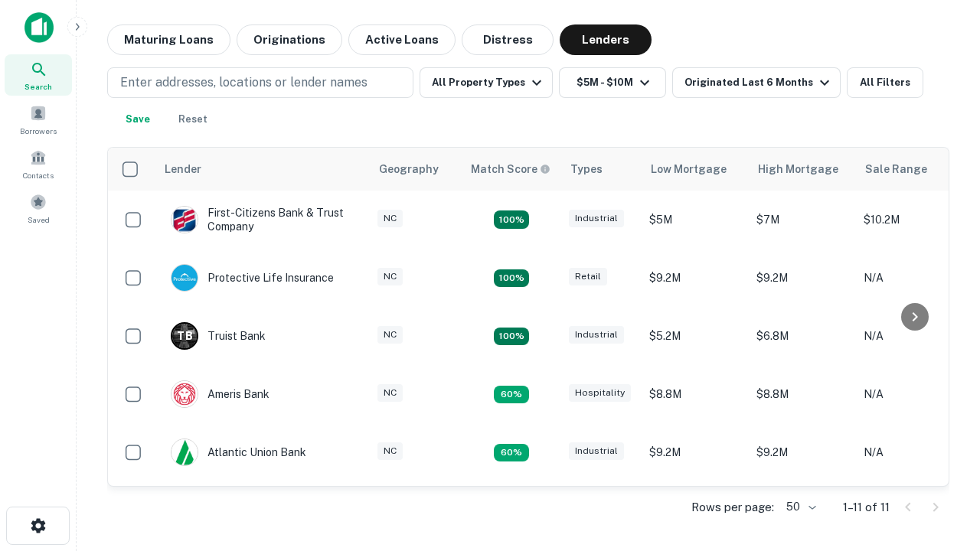 This screenshot has width=980, height=551. Describe the element at coordinates (486, 83) in the screenshot. I see `button: All Property Types` at that location.